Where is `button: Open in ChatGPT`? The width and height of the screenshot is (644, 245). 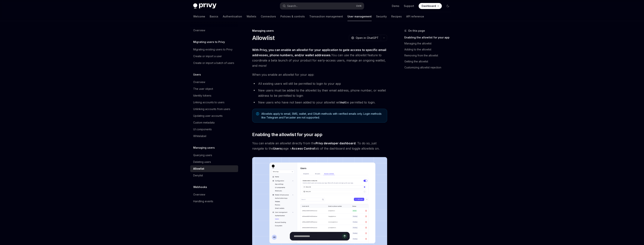
button: Open in ChatGPT is located at coordinates (365, 38).